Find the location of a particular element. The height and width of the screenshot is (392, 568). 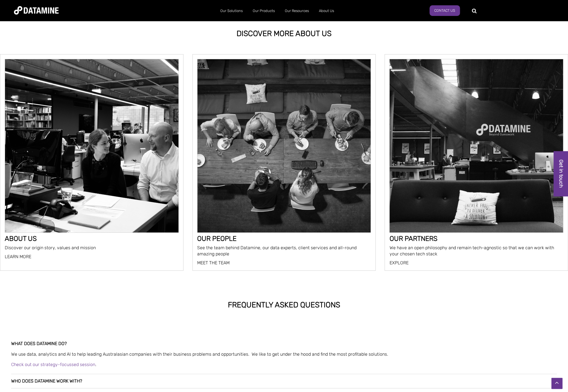

img: Office – 193-1 is located at coordinates (476, 146).